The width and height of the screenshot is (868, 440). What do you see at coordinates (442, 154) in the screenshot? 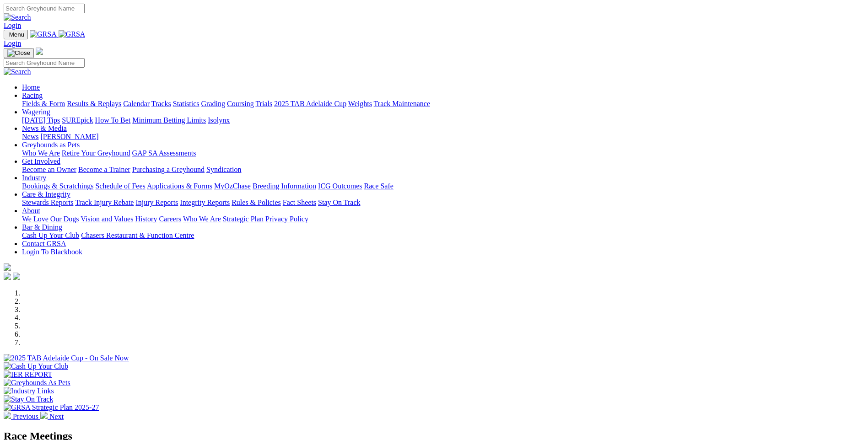
I see `div: Greyhounds as Pets` at bounding box center [442, 154].